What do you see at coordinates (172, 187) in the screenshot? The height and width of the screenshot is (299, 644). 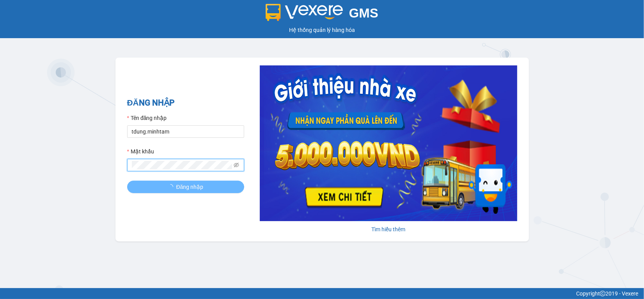 I see `span: loading` at bounding box center [172, 187].